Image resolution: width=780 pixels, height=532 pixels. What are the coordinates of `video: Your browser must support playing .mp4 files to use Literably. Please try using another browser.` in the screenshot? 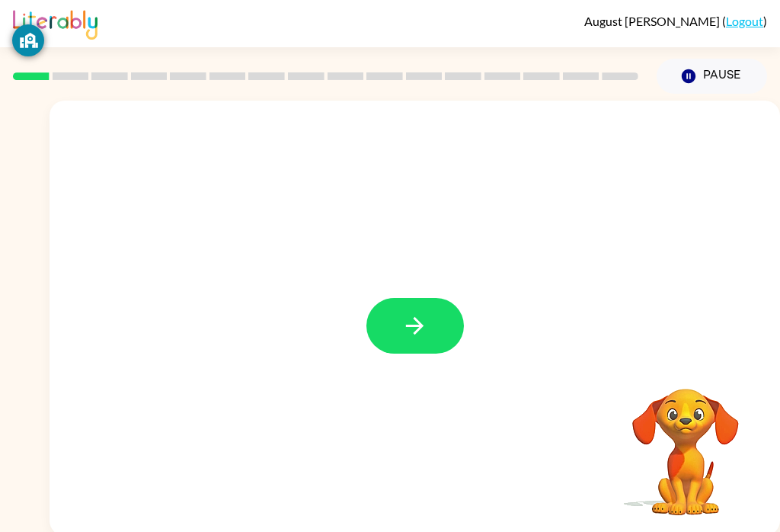 It's located at (686, 442).